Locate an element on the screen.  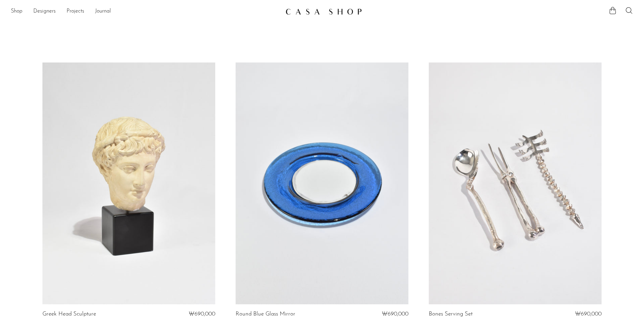
a: Designers is located at coordinates (44, 12).